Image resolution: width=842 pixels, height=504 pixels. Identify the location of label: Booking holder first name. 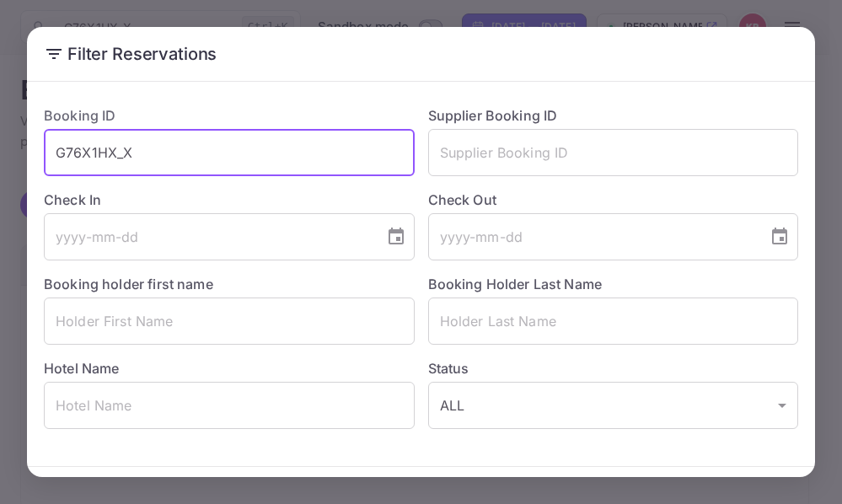
(128, 284).